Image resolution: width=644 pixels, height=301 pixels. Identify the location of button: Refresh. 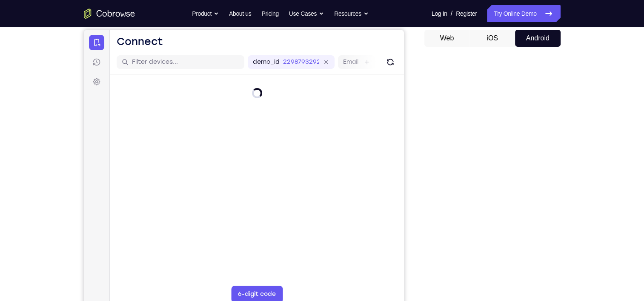
(306, 32).